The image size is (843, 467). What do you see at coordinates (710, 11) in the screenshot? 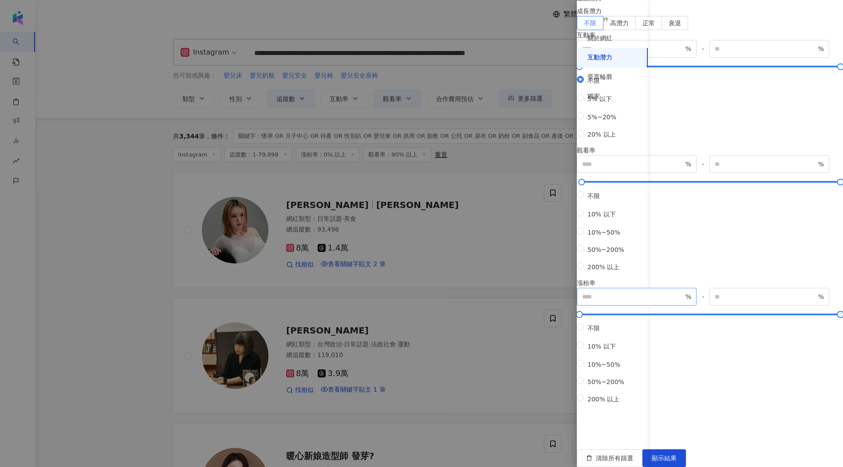
I see `div: 成長潛力` at bounding box center [710, 11].